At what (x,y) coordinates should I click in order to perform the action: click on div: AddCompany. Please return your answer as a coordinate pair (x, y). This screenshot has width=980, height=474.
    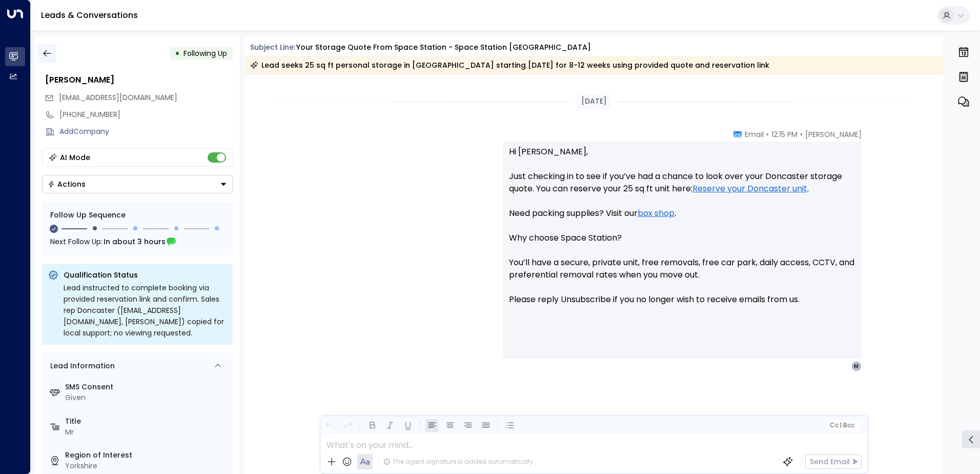
    Looking at the image, I should click on (146, 131).